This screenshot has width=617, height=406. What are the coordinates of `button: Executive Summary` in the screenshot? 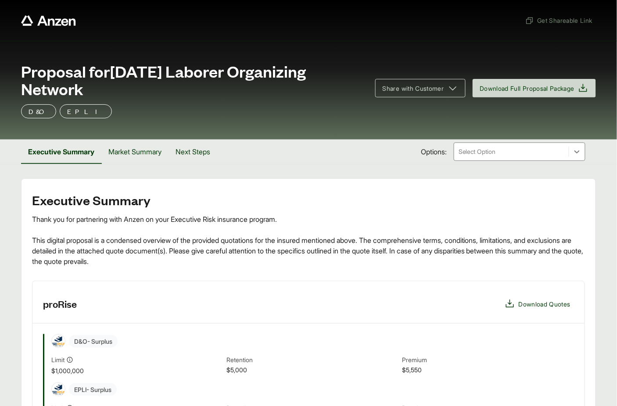 It's located at (61, 152).